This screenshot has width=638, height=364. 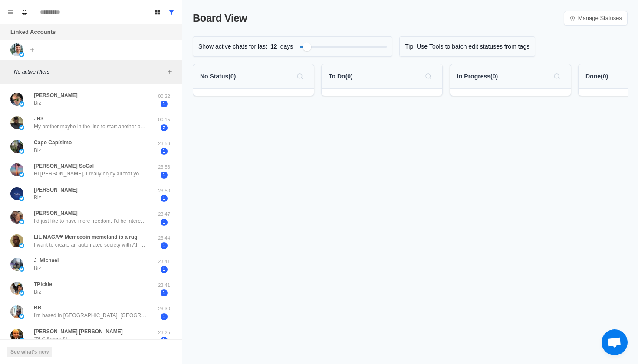 I want to click on span: 2, so click(x=164, y=128).